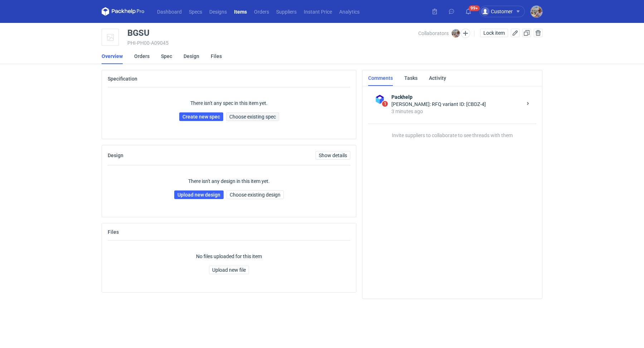  Describe the element at coordinates (191, 56) in the screenshot. I see `a: Design` at that location.